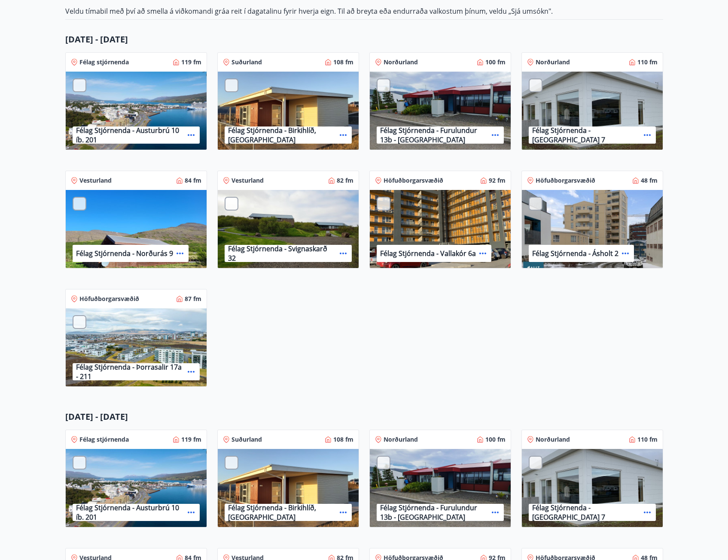  I want to click on p: Félag Stjórnenda - Þorrasalir 17a - 211, so click(130, 372).